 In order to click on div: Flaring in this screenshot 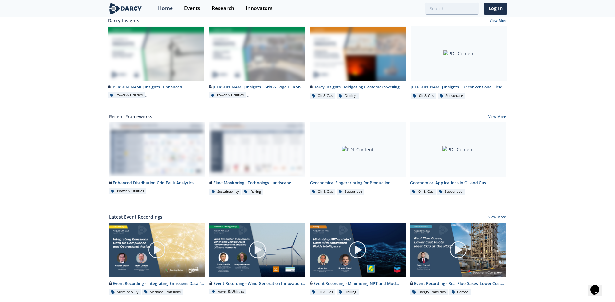, I will do `click(253, 192)`.